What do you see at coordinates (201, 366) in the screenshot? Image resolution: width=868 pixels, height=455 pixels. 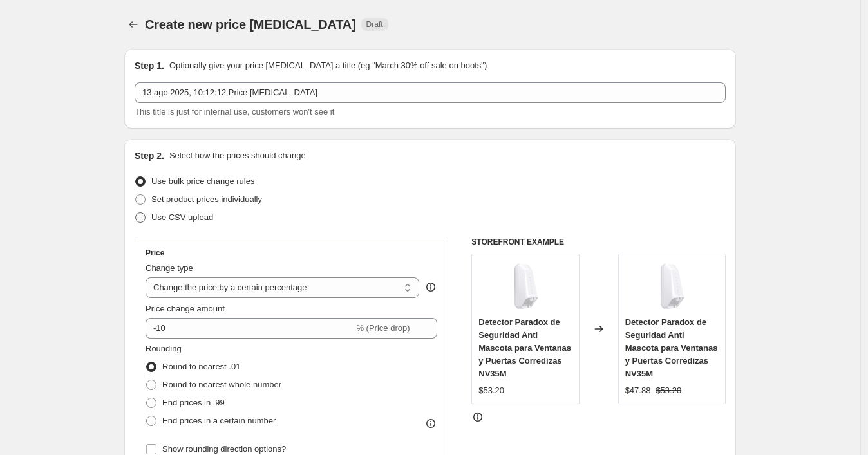 I see `span: Round to nearest .01` at bounding box center [201, 366].